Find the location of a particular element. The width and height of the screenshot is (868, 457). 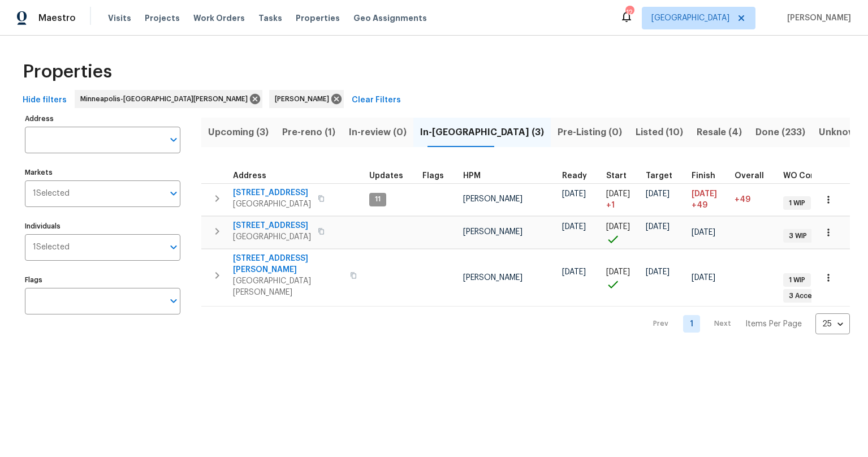

span: Clear Filters is located at coordinates (376, 100).